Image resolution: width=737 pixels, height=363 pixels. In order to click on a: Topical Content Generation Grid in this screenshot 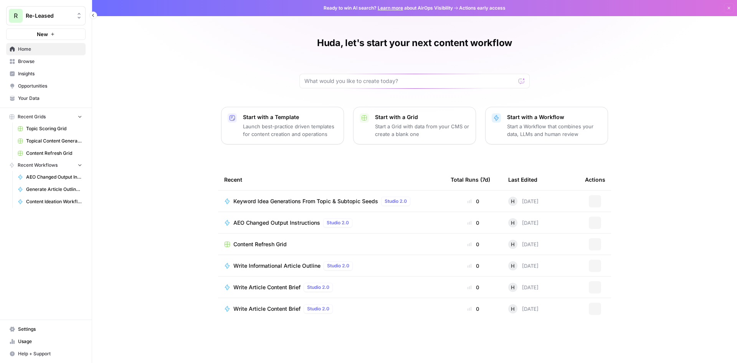, I will do `click(50, 141)`.